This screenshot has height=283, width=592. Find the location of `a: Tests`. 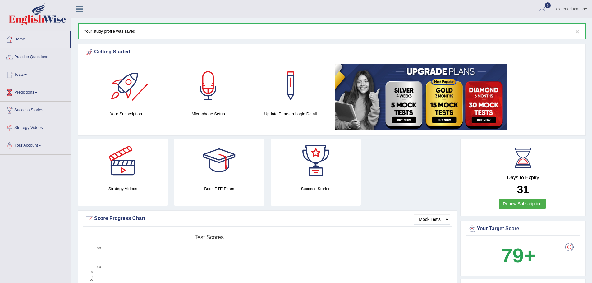

a: Tests is located at coordinates (36, 74).